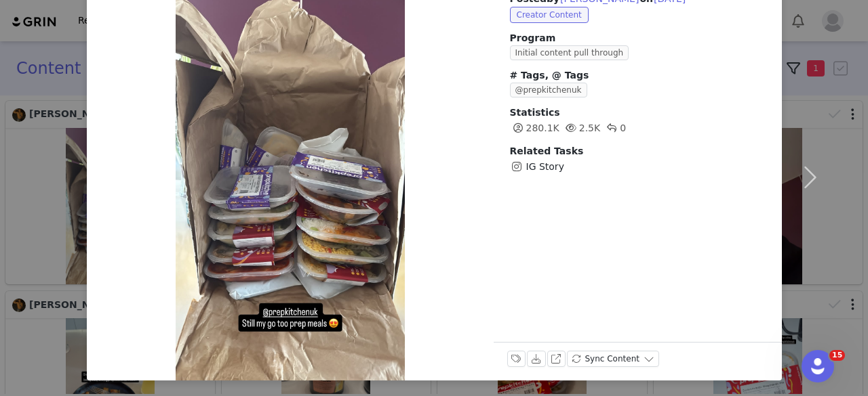  I want to click on span: 15, so click(836, 356).